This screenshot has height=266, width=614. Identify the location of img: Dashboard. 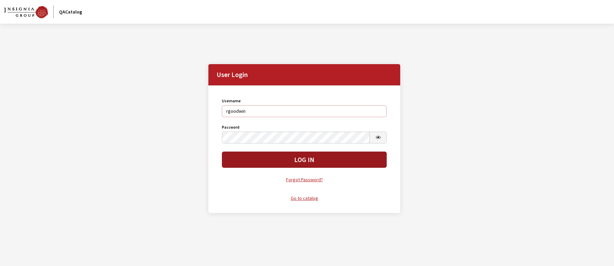
(26, 12).